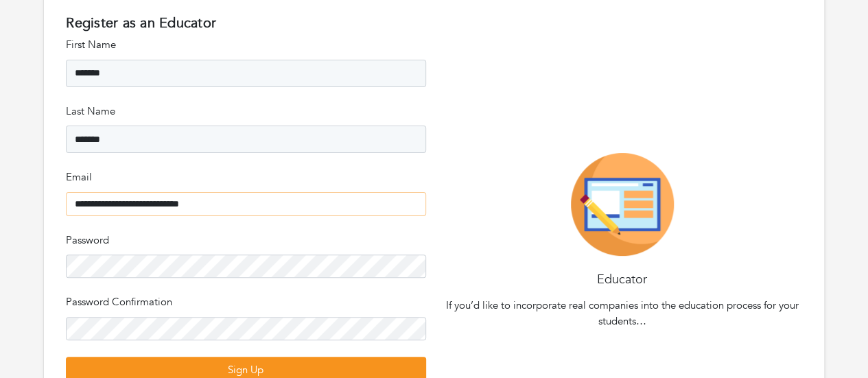  What do you see at coordinates (622, 204) in the screenshot?
I see `img: Educator-Icon-31d5a1e457ca3f5474c6b92ab10a5d5101c9f8fbafba7b88091835f1a8db102f.png` at bounding box center [622, 204].